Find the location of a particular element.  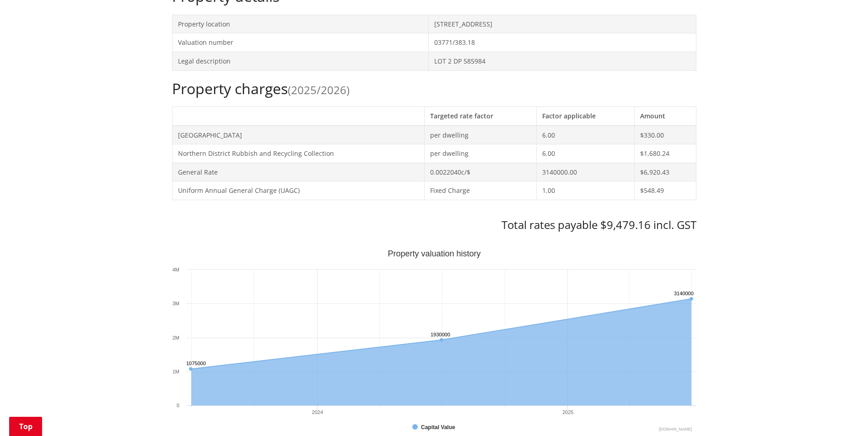

text: 0 is located at coordinates (177, 405).